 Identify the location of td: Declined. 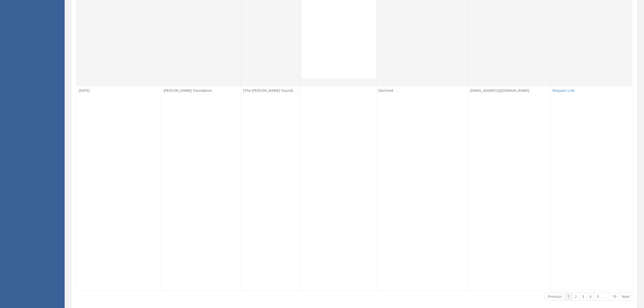
(422, 188).